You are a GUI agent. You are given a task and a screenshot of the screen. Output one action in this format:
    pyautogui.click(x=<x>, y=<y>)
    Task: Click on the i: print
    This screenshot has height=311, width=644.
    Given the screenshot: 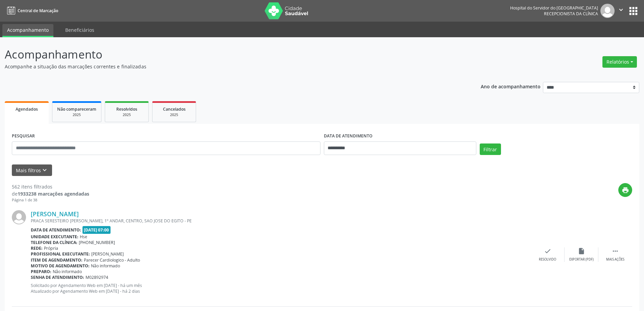 What is the action you would take?
    pyautogui.click(x=625, y=190)
    